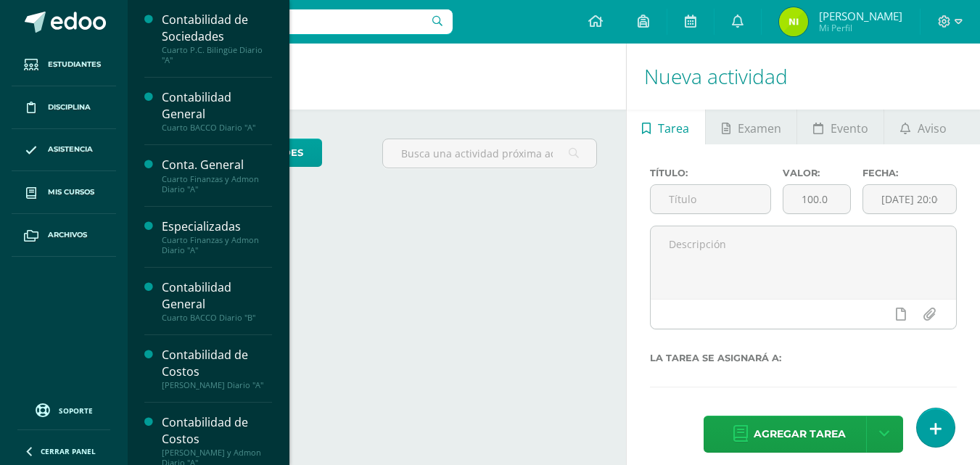 Image resolution: width=980 pixels, height=465 pixels. I want to click on a: Evento, so click(840, 127).